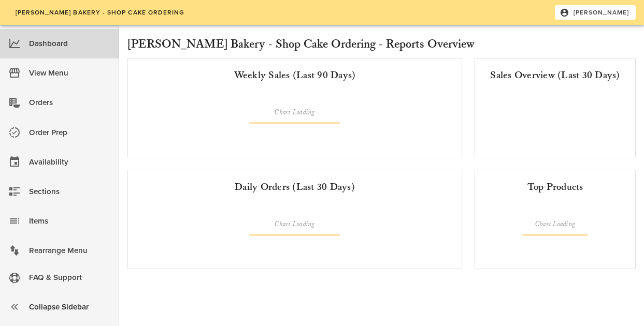 This screenshot has height=326, width=644. Describe the element at coordinates (70, 250) in the screenshot. I see `div: Rearrange Menu` at that location.